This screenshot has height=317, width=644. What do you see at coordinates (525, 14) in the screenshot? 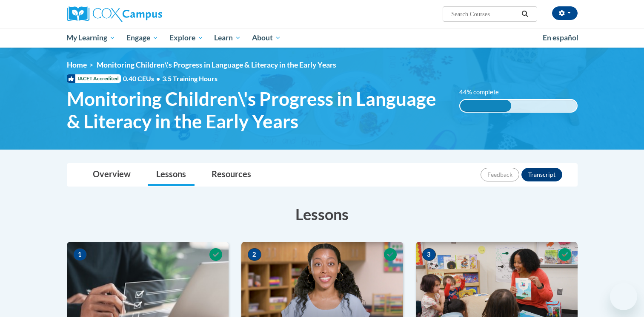
I see `button: Search` at bounding box center [525, 14].